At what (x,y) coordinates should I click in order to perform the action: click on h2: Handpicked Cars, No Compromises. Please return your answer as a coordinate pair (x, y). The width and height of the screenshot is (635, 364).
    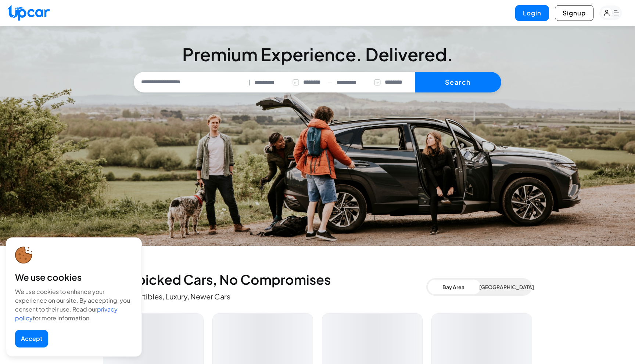
    Looking at the image, I should click on (265, 280).